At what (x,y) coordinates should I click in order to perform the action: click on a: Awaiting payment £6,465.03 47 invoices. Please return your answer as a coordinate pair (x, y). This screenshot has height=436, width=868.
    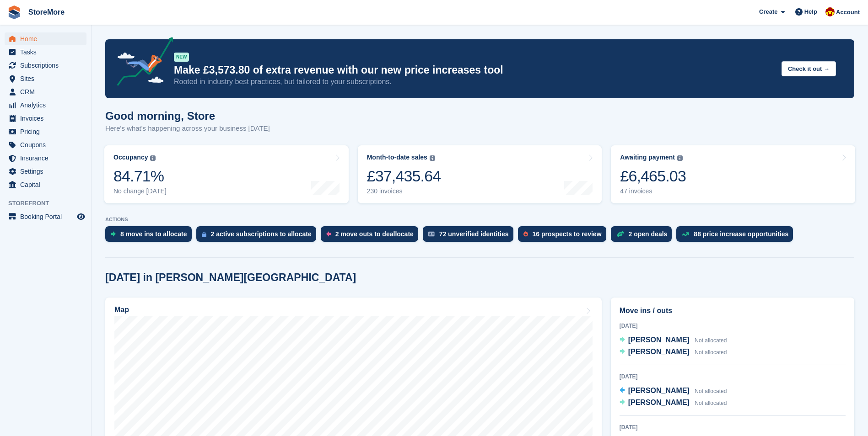
    Looking at the image, I should click on (732, 174).